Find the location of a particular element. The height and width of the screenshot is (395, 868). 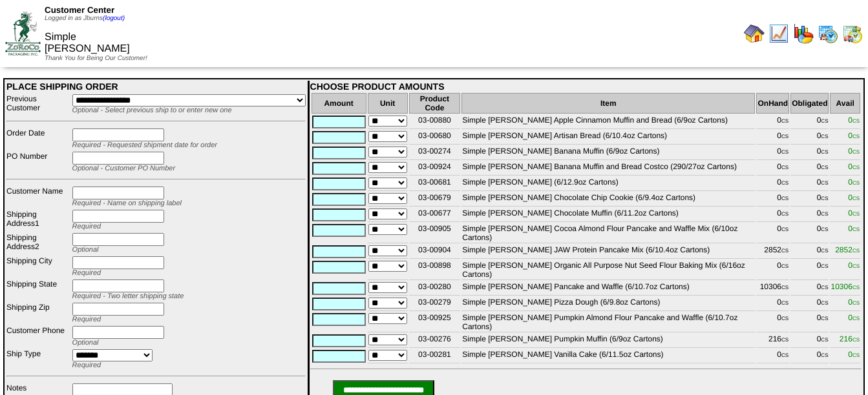

td: 216 is located at coordinates (772, 341).